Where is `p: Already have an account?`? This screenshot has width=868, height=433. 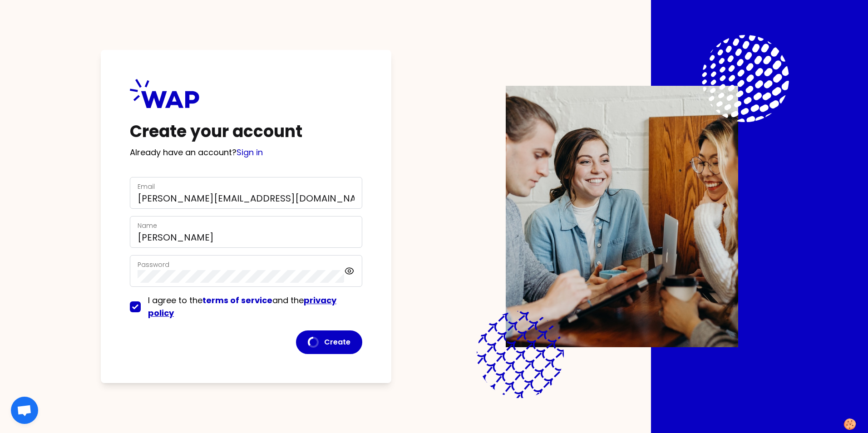 p: Already have an account? is located at coordinates (246, 153).